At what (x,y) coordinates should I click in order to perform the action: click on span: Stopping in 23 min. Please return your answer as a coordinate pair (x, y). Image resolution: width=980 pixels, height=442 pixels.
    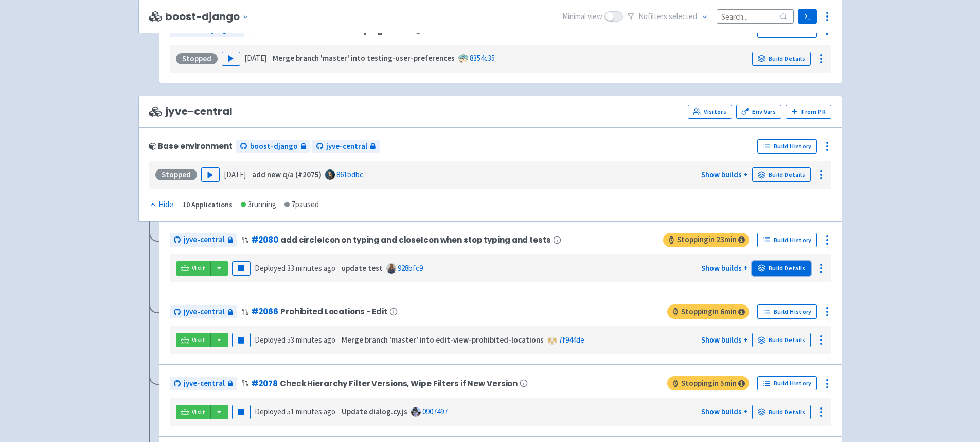
    Looking at the image, I should click on (706, 240).